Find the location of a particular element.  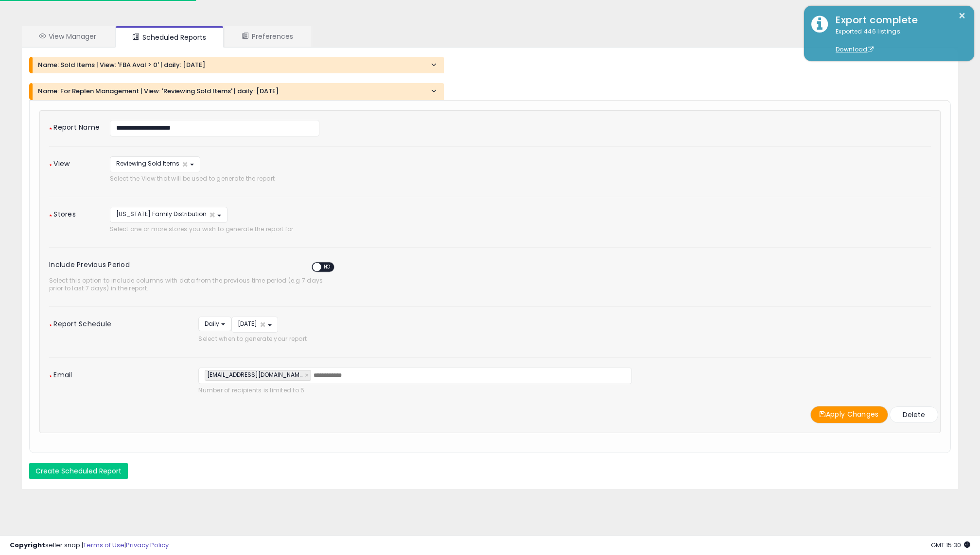

button: Create Scheduled Report is located at coordinates (78, 471).